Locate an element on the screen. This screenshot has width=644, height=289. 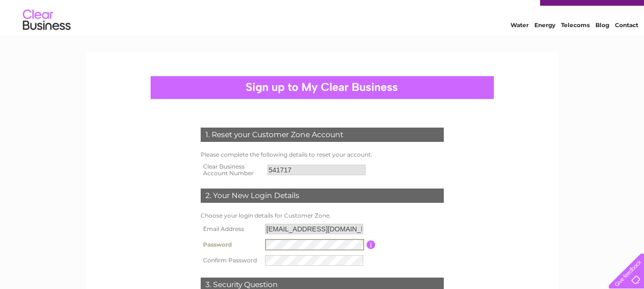
a: Contact is located at coordinates (627, 44).